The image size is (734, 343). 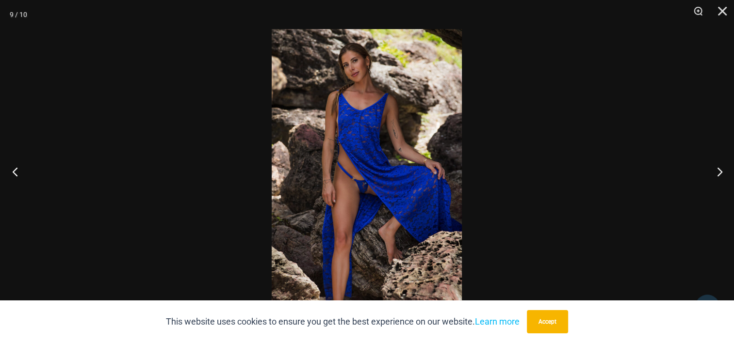 I want to click on button: Accept, so click(x=547, y=322).